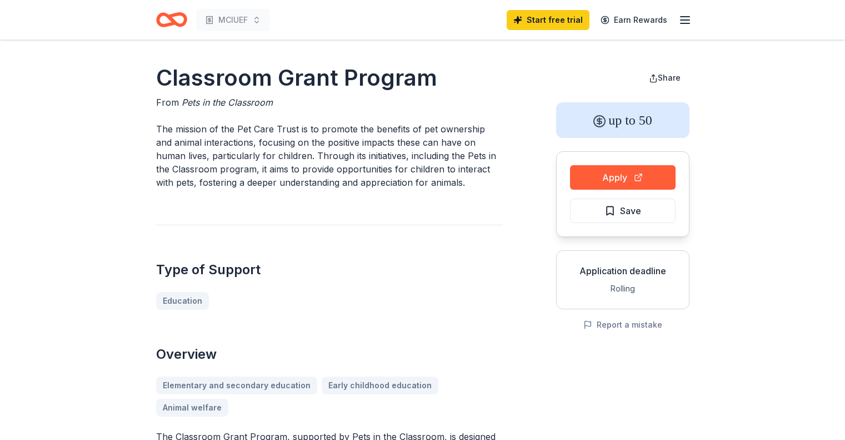  Describe the element at coordinates (330, 270) in the screenshot. I see `h2: Type of Support` at that location.